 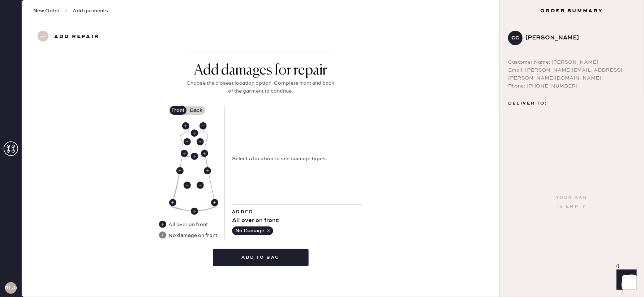 What do you see at coordinates (187, 142) in the screenshot?
I see `div: Front Right Body` at bounding box center [187, 142].